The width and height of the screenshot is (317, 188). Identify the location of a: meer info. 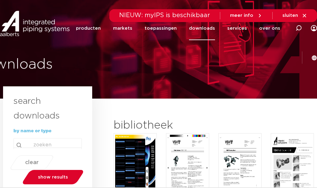
(246, 16).